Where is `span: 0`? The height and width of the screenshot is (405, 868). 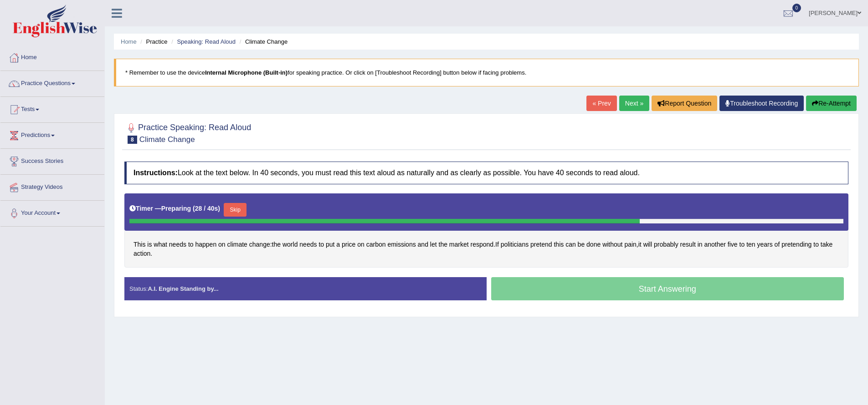 span: 0 is located at coordinates (797, 8).